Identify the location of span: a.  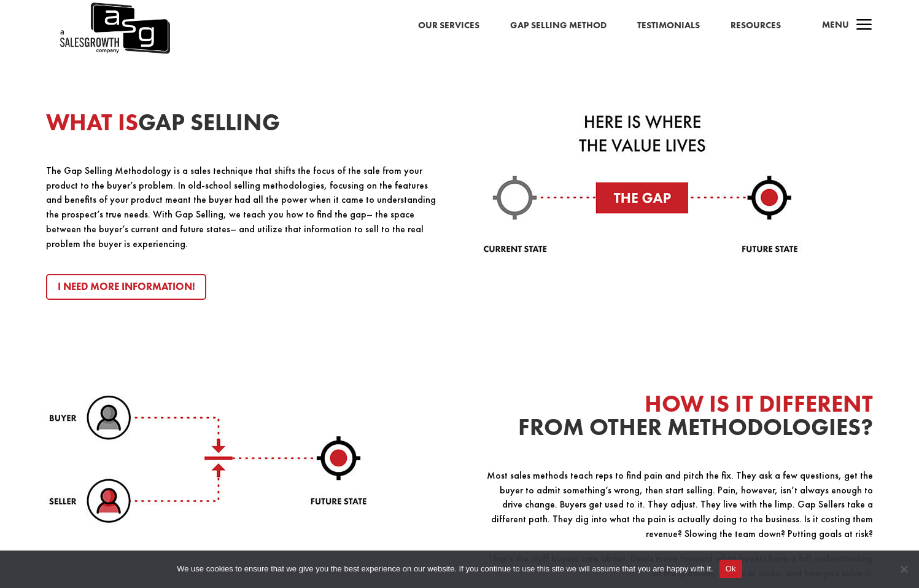
(865, 25).